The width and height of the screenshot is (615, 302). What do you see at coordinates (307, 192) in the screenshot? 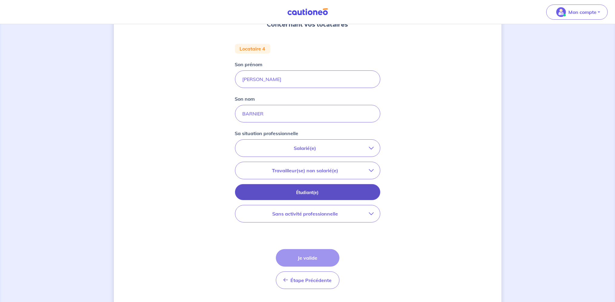
I see `button: Étudiant(e)` at bounding box center [307, 192].